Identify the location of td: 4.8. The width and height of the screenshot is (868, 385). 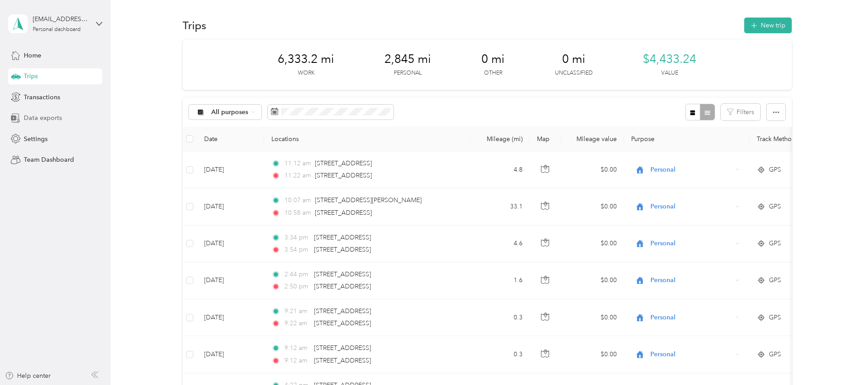
(500, 170).